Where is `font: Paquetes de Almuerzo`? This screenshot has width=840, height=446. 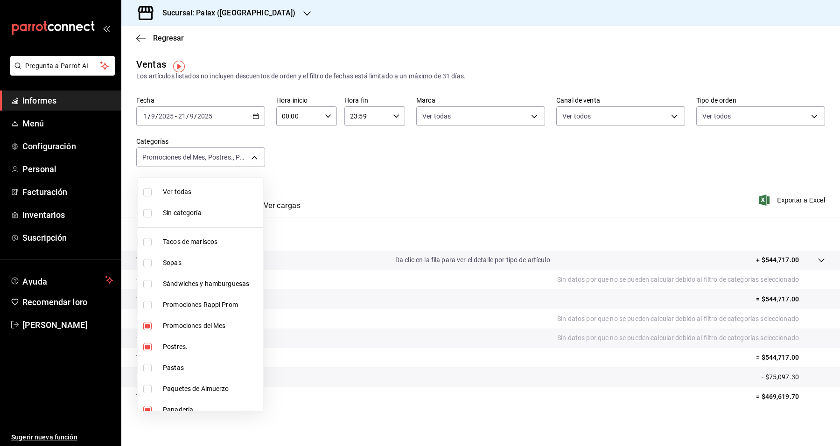 font: Paquetes de Almuerzo is located at coordinates (196, 389).